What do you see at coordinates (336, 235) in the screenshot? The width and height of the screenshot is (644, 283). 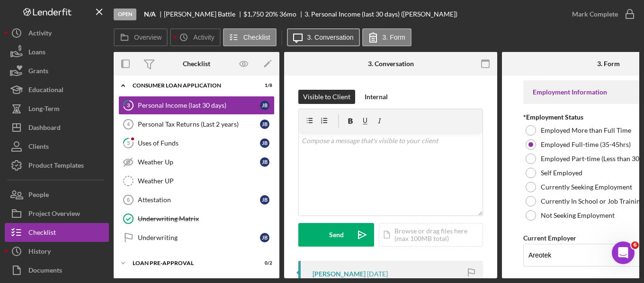 I see `div: Send` at bounding box center [336, 235].